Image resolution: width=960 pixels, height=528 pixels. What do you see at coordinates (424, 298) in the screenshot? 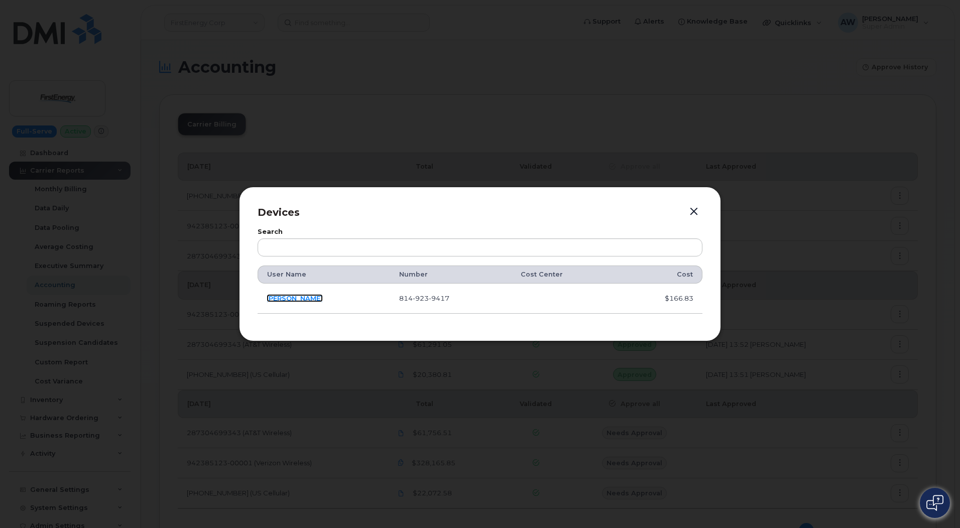
I see `span: 814` at bounding box center [424, 298].